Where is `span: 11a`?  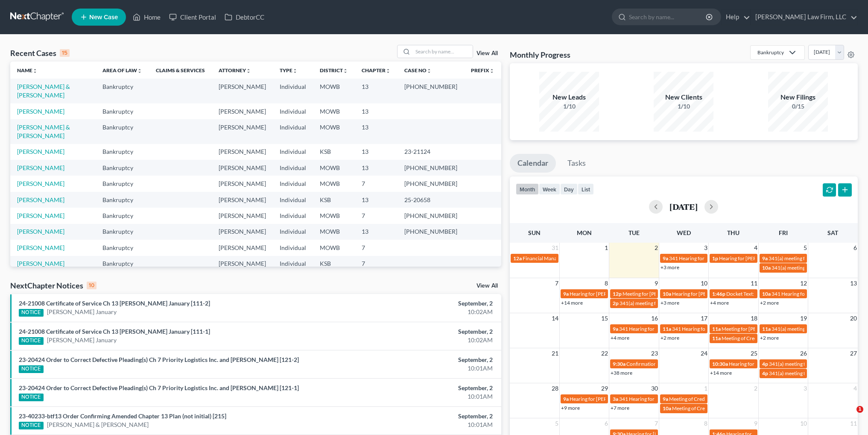 span: 11a is located at coordinates (667, 328).